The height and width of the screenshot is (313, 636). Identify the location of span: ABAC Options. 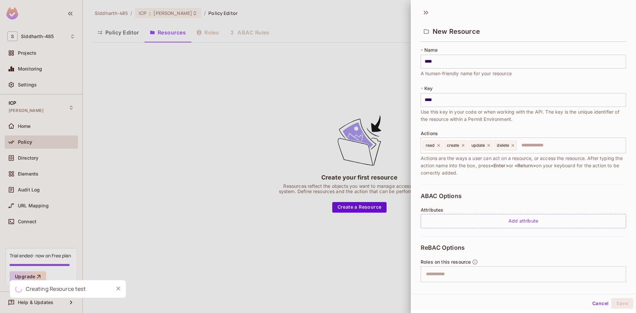
(441, 196).